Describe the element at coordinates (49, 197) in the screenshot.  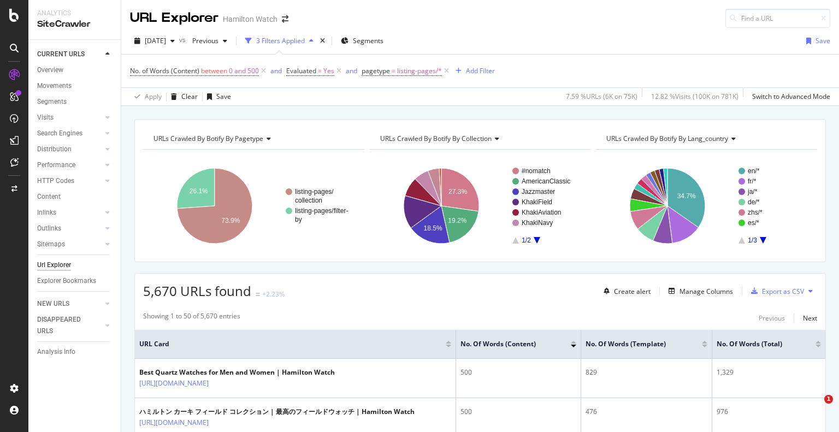
I see `div: Content` at that location.